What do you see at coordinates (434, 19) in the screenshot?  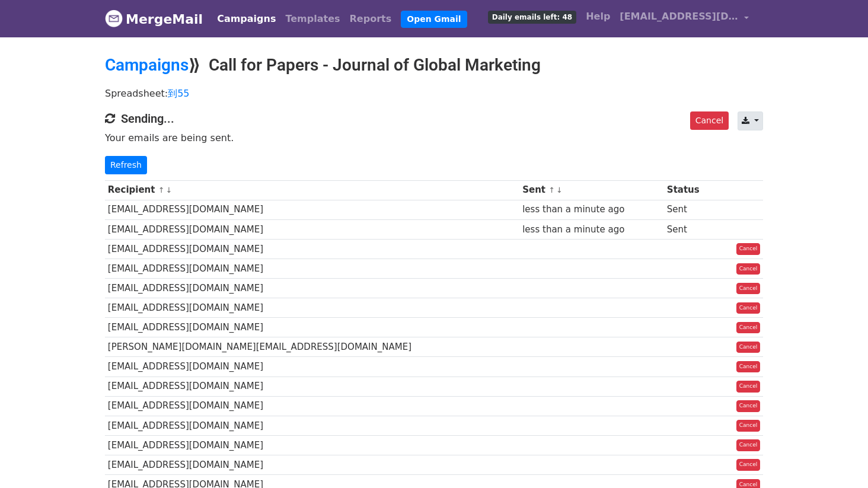 I see `a: Open Gmail` at bounding box center [434, 19].